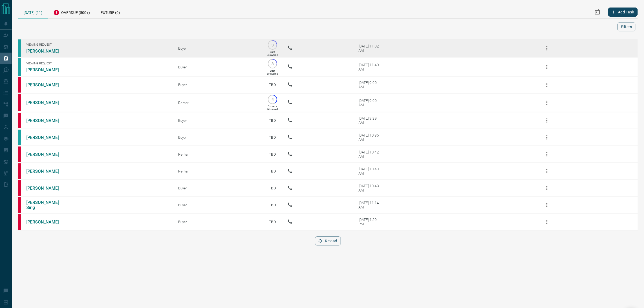 The image size is (644, 308). I want to click on p: Criteria Obtained, so click(272, 108).